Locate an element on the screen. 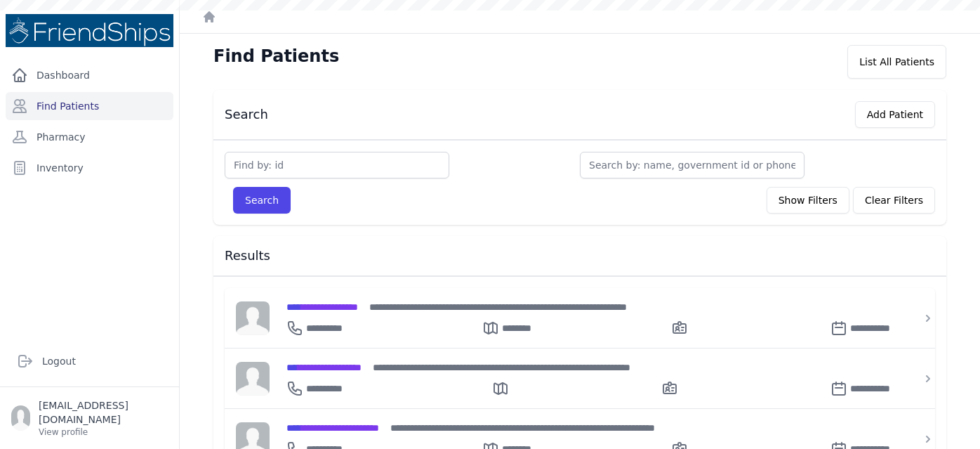 This screenshot has height=449, width=980. input: Search by: name, government id or phone is located at coordinates (692, 165).